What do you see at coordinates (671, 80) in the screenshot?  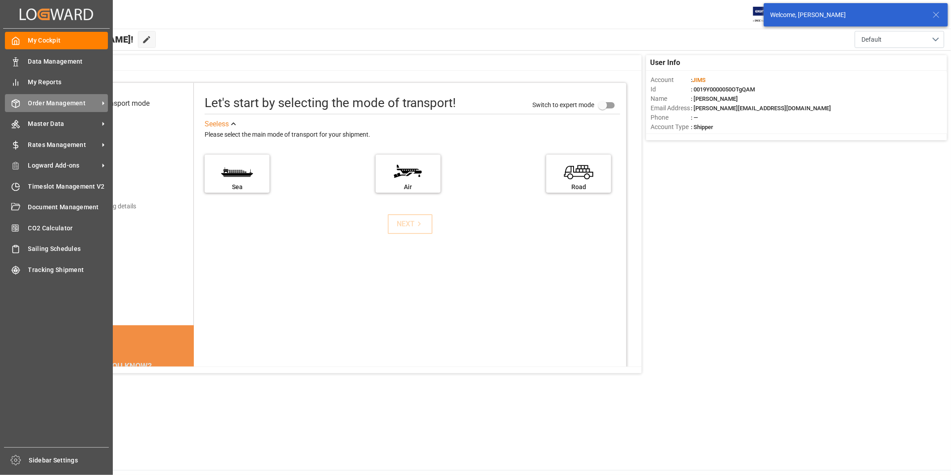 I see `span: Account` at bounding box center [671, 80].